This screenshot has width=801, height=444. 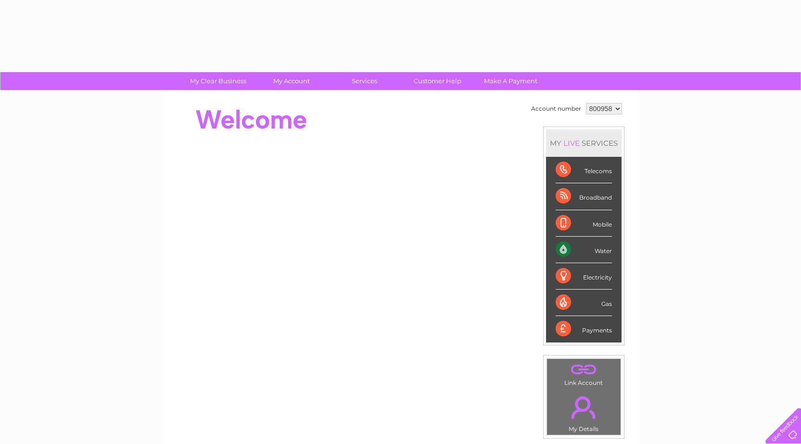 I want to click on div: LIVE, so click(x=572, y=143).